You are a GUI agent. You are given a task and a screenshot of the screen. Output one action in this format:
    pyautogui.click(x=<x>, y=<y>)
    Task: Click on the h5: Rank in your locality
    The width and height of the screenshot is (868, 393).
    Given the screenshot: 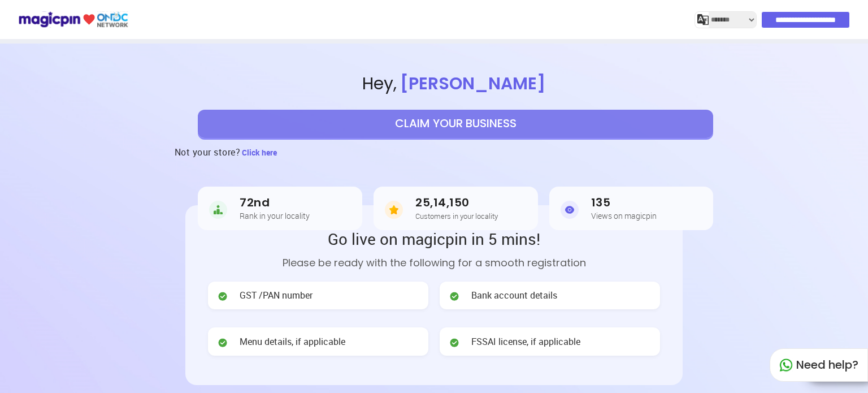 What is the action you would take?
    pyautogui.click(x=275, y=215)
    